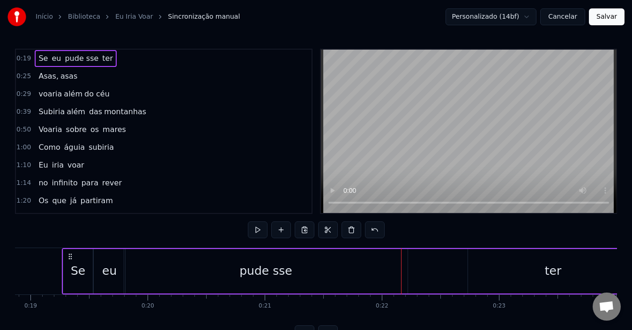  What do you see at coordinates (64, 183) in the screenshot?
I see `span: infinito` at bounding box center [64, 183].